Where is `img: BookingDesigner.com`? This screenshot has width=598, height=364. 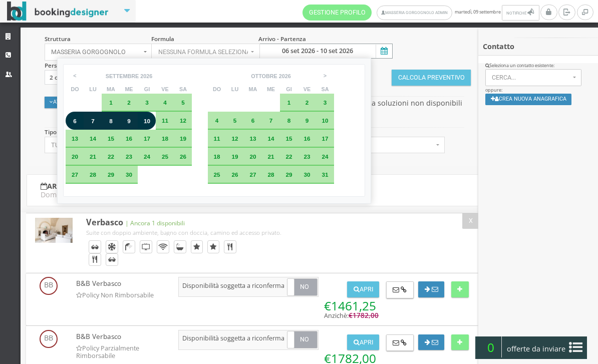 img: BookingDesigner.com is located at coordinates (58, 11).